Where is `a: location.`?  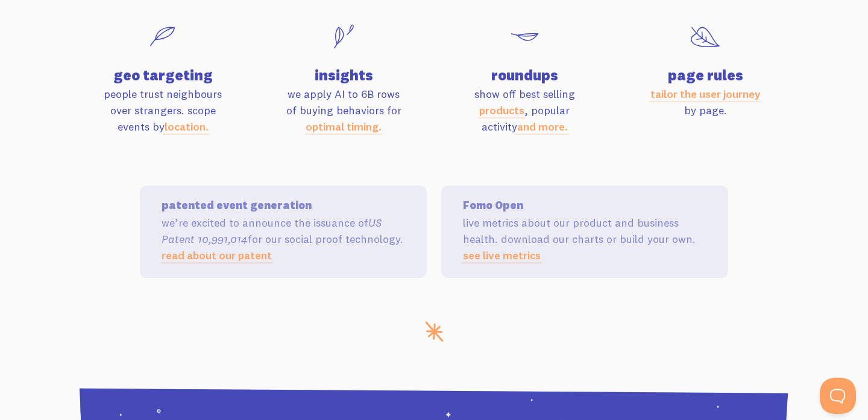 a: location. is located at coordinates (186, 126).